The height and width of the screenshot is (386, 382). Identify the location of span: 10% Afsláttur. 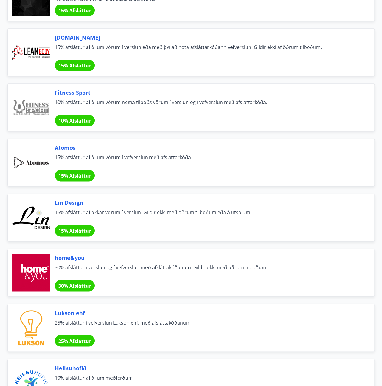
(75, 121).